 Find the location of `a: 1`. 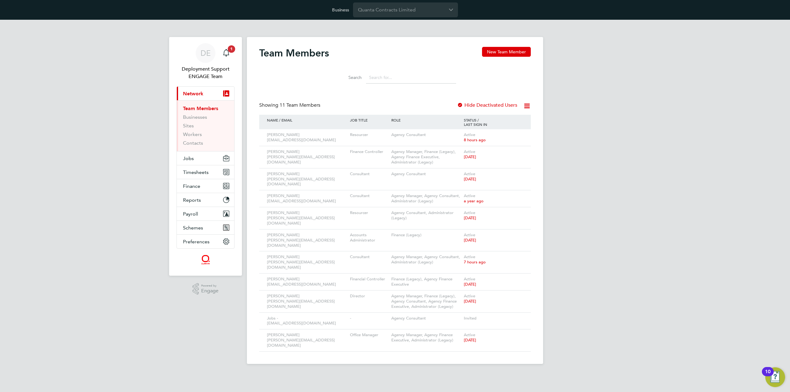

a: 1 is located at coordinates (226, 53).